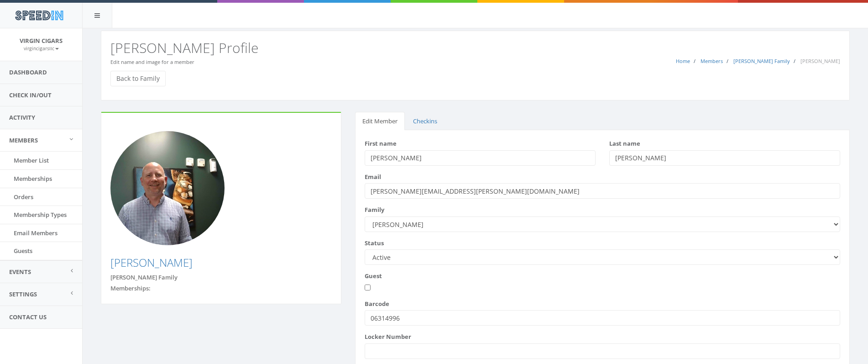 The image size is (868, 364). What do you see at coordinates (41, 48) in the screenshot?
I see `a: virgincigarsllc` at bounding box center [41, 48].